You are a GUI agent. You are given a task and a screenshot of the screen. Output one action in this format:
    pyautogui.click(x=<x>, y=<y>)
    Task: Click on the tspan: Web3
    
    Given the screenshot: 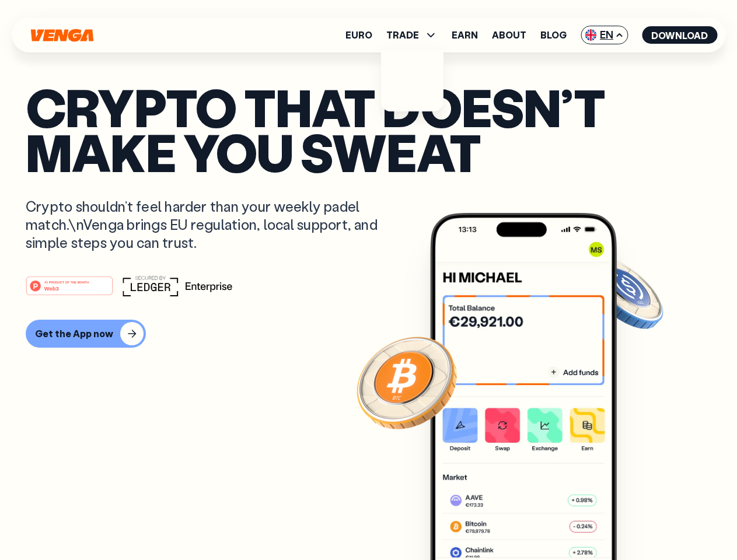 What is the action you would take?
    pyautogui.click(x=51, y=287)
    